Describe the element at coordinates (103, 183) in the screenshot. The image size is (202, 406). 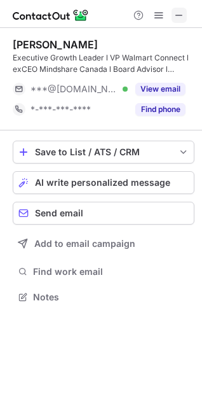
I see `span: AI write personalized message` at that location.